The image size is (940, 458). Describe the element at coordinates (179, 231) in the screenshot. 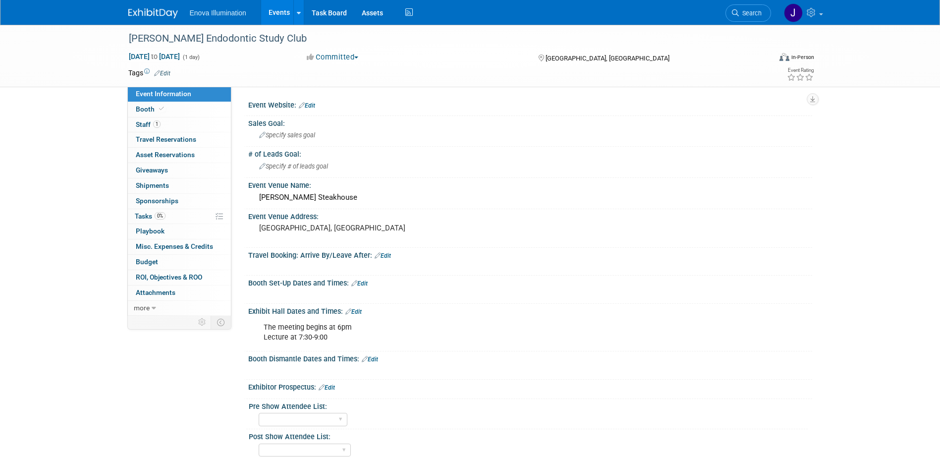

I see `a: Playbook` at that location.